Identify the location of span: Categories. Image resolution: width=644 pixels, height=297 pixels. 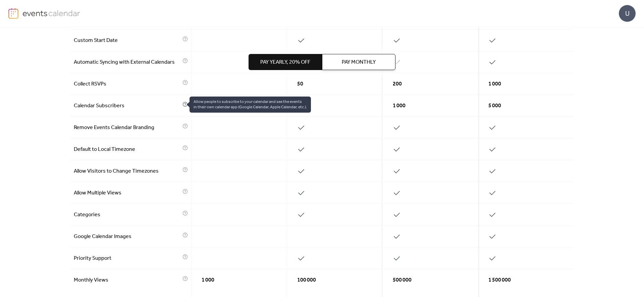
(127, 215).